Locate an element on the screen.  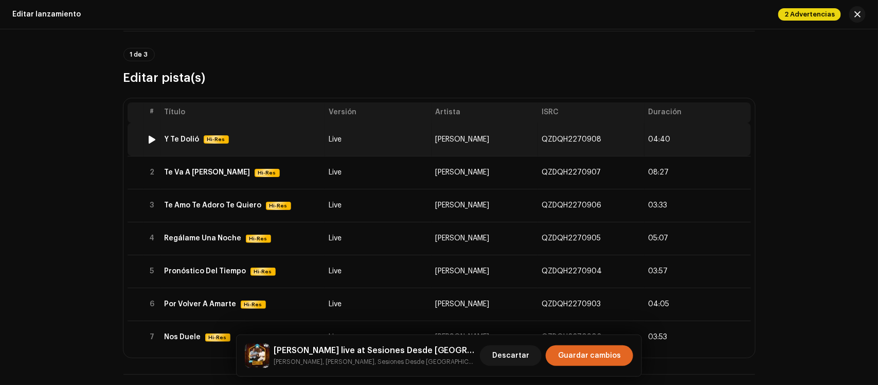
div: Nos Duele is located at coordinates (183, 337).